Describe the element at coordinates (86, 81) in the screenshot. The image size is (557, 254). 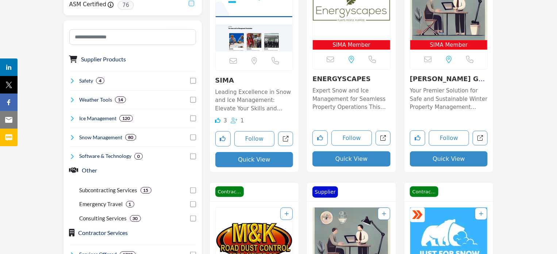
I see `h4: Safety: Safety refers to the measures, practices, and protocols implemented to protect individual...` at that location.